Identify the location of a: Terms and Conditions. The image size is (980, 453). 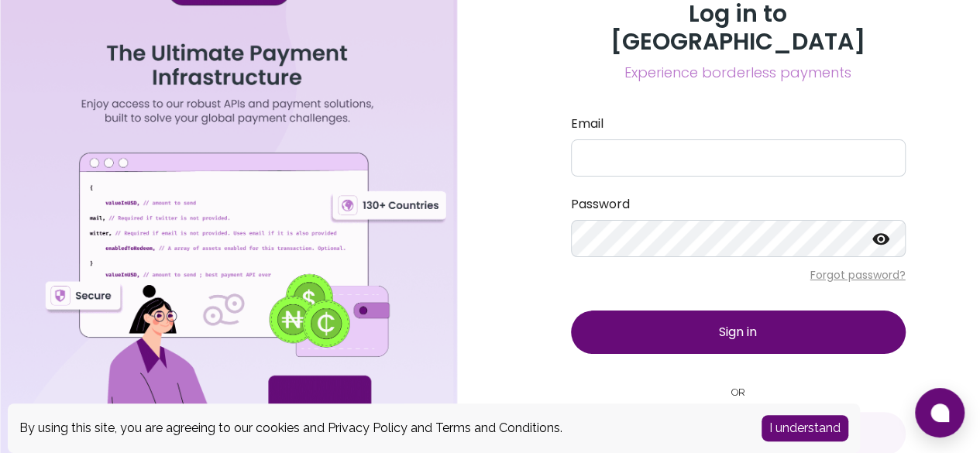
(497, 428).